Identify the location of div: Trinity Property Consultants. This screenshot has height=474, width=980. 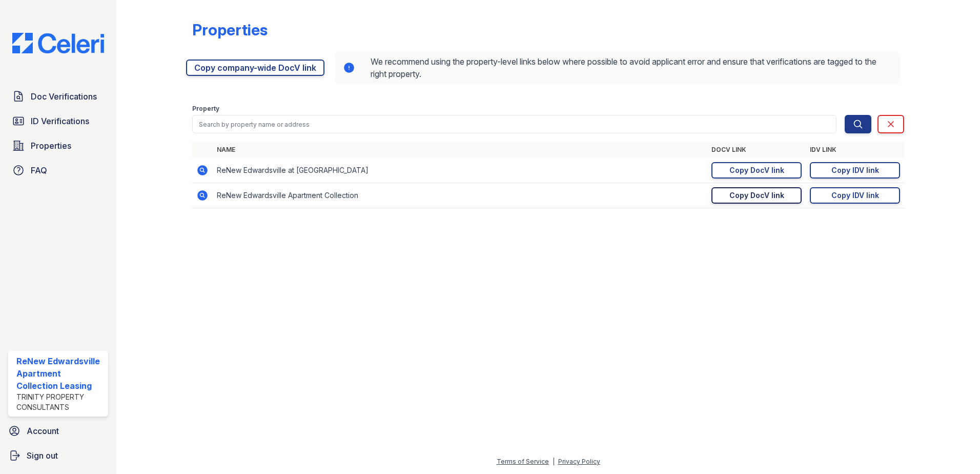
(60, 402).